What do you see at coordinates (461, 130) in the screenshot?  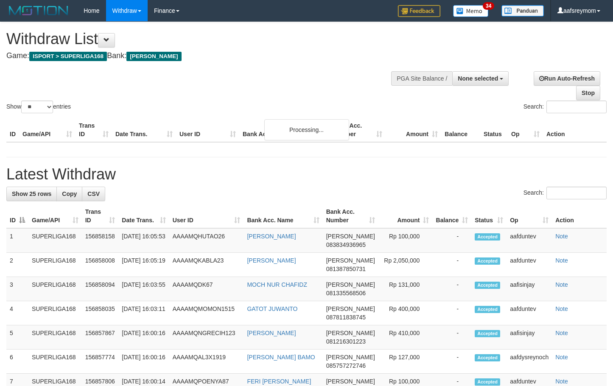 I see `th: Balance` at bounding box center [461, 130].